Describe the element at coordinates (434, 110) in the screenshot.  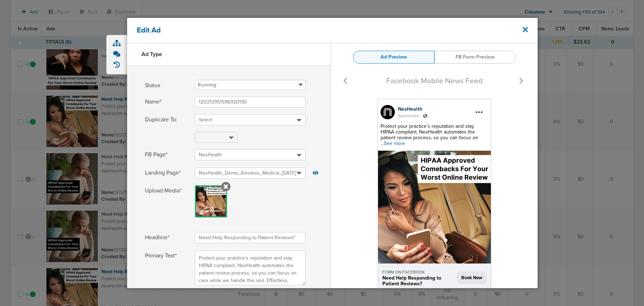
I see `img: svg+xml;charset=UTF-8,%3Csvg%20width%3D%22125%22%20height%3D%2250%22%20xmlns%3D%22http%3A%2F%2Fww...` at that location.